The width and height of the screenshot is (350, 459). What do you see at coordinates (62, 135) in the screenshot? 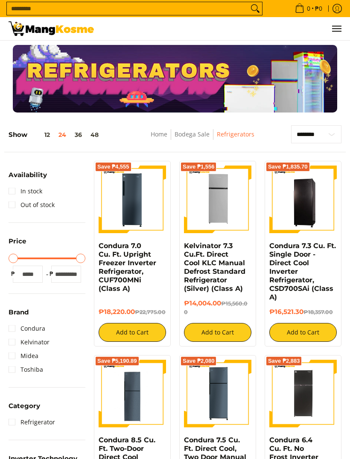
I see `button: 24` at bounding box center [62, 135].